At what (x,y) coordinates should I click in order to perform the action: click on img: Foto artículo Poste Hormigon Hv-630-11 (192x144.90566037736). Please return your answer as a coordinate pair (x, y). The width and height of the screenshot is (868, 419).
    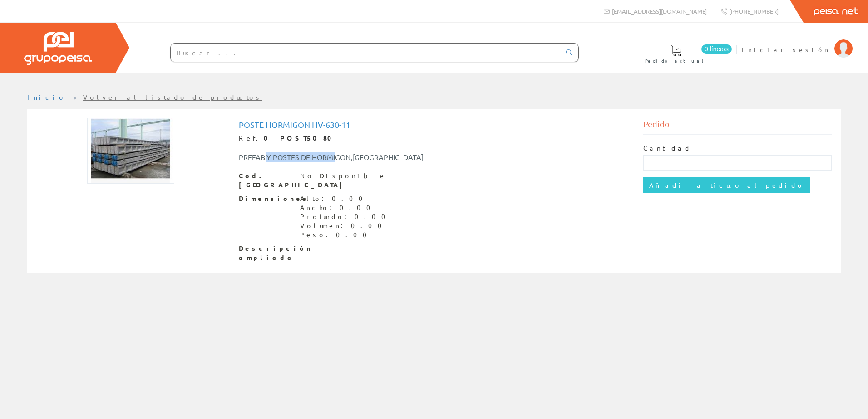
    Looking at the image, I should click on (131, 150).